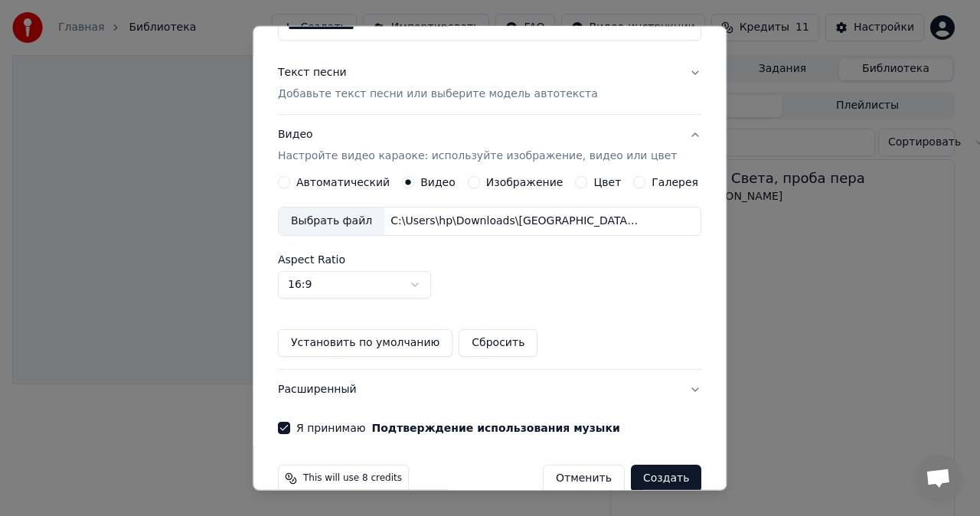 The height and width of the screenshot is (516, 980). Describe the element at coordinates (477, 156) in the screenshot. I see `p: Настройте видео караоке: используйте изображение, видео или цвет` at that location.